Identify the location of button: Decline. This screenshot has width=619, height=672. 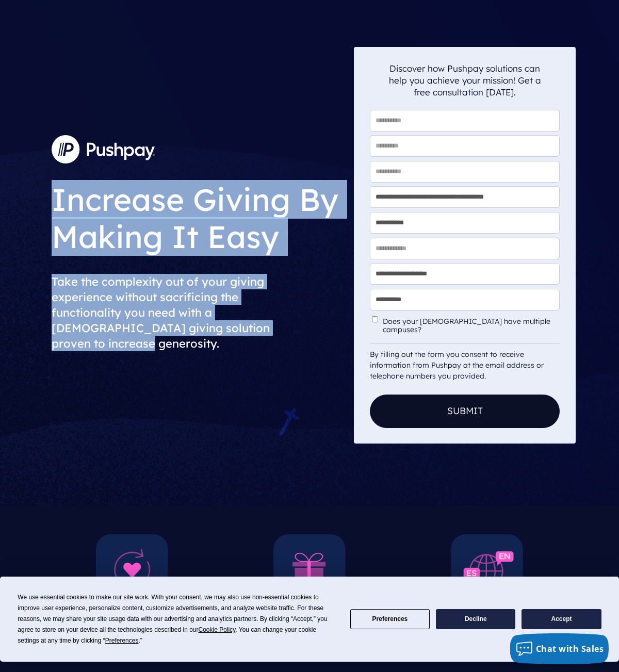
(475, 619).